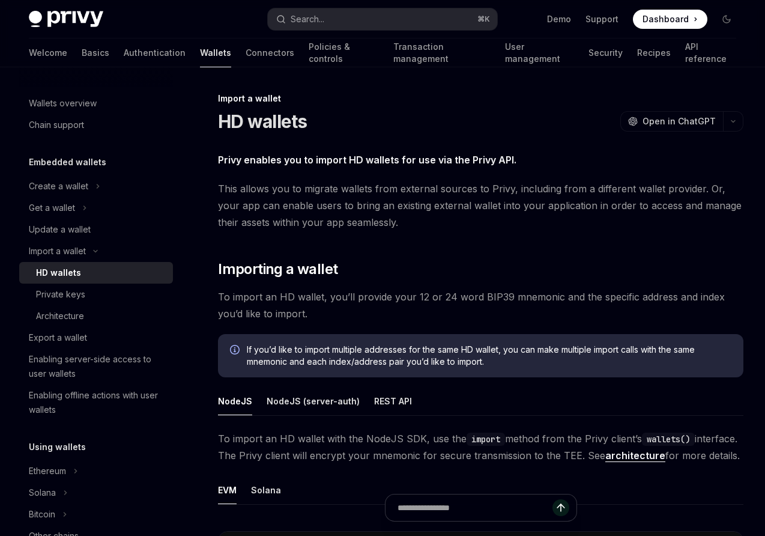  What do you see at coordinates (58, 273) in the screenshot?
I see `div: HD wallets` at bounding box center [58, 273].